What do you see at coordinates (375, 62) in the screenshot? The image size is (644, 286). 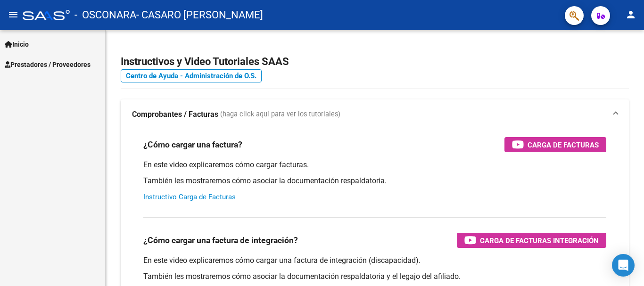 I see `h2: Instructivos y Video Tutoriales SAAS` at bounding box center [375, 62].